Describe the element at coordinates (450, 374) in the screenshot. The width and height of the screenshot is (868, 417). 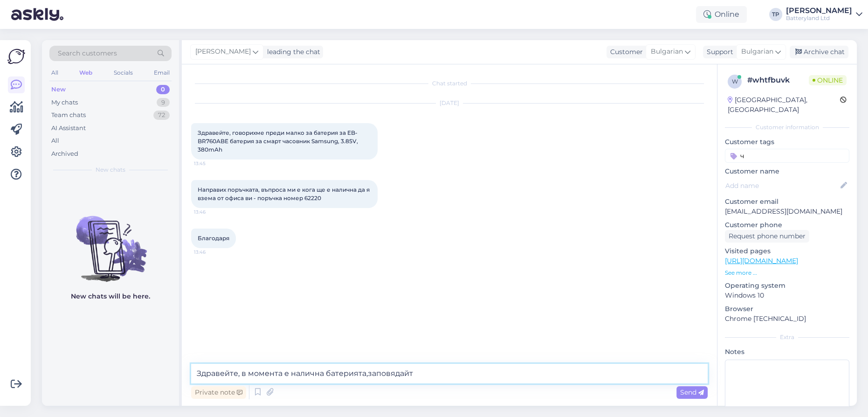
I see `textarea: Здравейте, в момента е налична батерията,заповядайт` at that location.